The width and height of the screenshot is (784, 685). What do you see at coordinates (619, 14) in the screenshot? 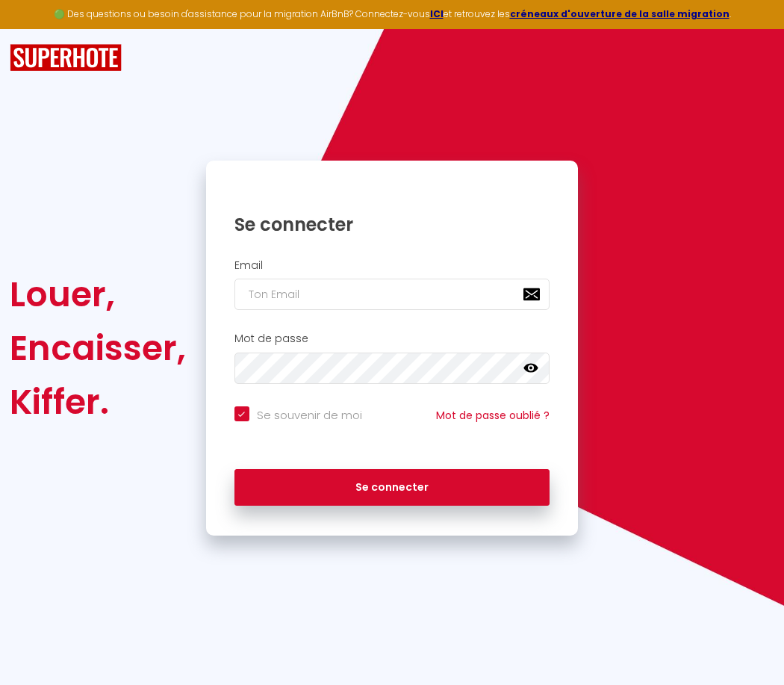
I see `a: créneaux d'ouverture de la salle migration` at bounding box center [619, 14].